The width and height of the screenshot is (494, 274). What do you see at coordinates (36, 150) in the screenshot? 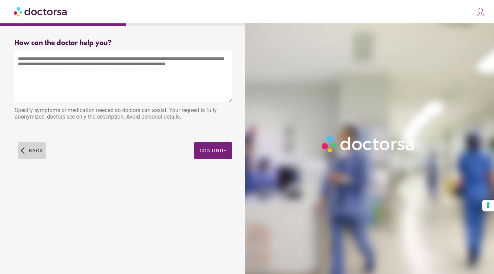
I see `span: Back` at bounding box center [36, 150].